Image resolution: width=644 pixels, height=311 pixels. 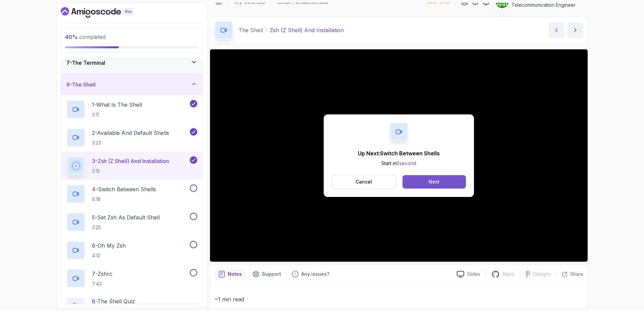 I want to click on button: 7-The Terminal, so click(x=132, y=63).